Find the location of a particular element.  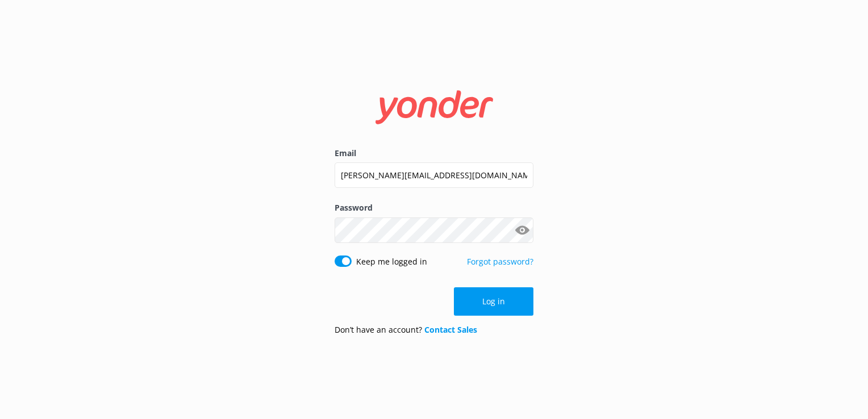

button: Show password is located at coordinates (522, 230).